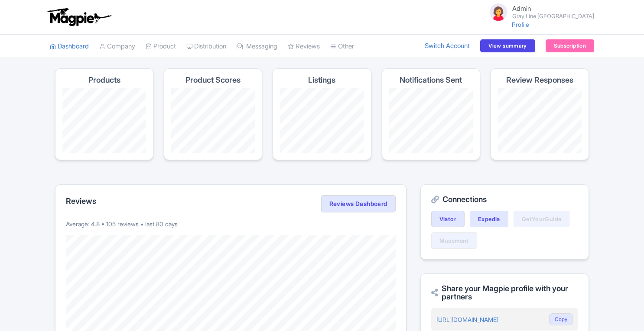  I want to click on h2: Share your Magpie profile with your partners, so click(504, 293).